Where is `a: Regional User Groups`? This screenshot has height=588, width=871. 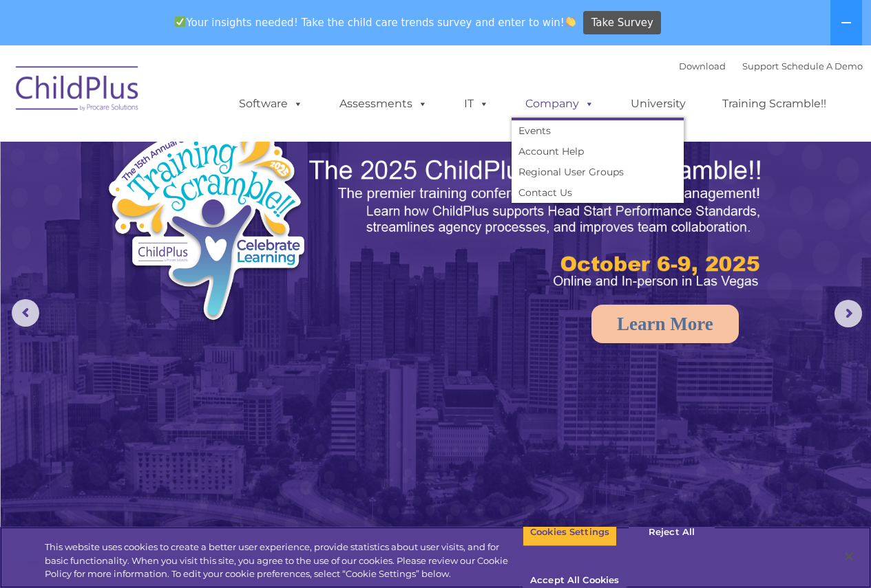
a: Regional User Groups is located at coordinates (598, 172).